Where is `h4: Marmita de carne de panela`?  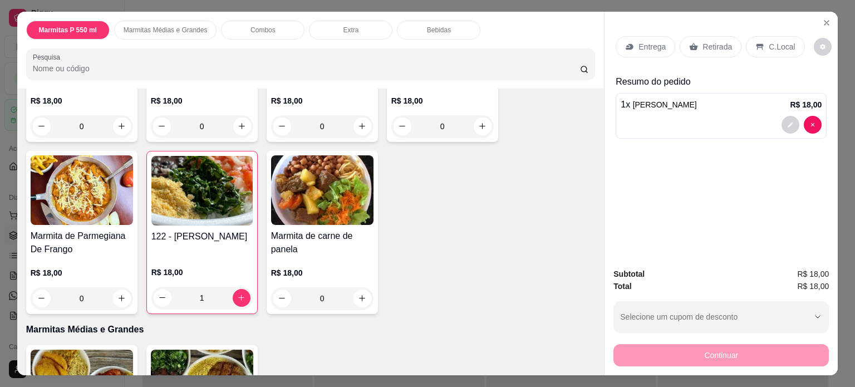 h4: Marmita de carne de panela is located at coordinates (322, 243).